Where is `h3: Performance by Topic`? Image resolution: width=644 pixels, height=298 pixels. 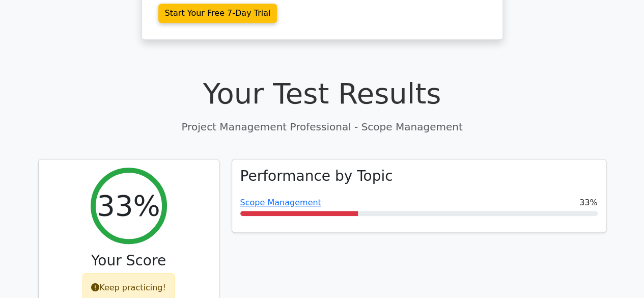 h3: Performance by Topic is located at coordinates (317, 176).